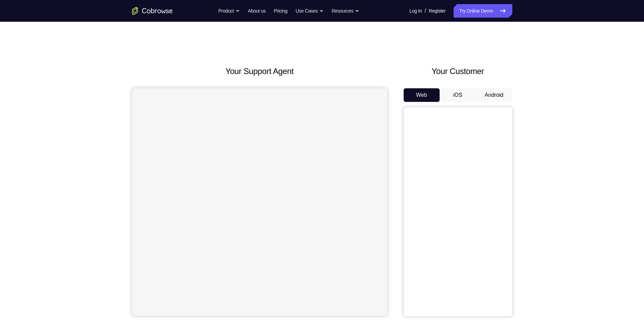 The image size is (644, 324). What do you see at coordinates (257, 11) in the screenshot?
I see `a: About us` at bounding box center [257, 11].